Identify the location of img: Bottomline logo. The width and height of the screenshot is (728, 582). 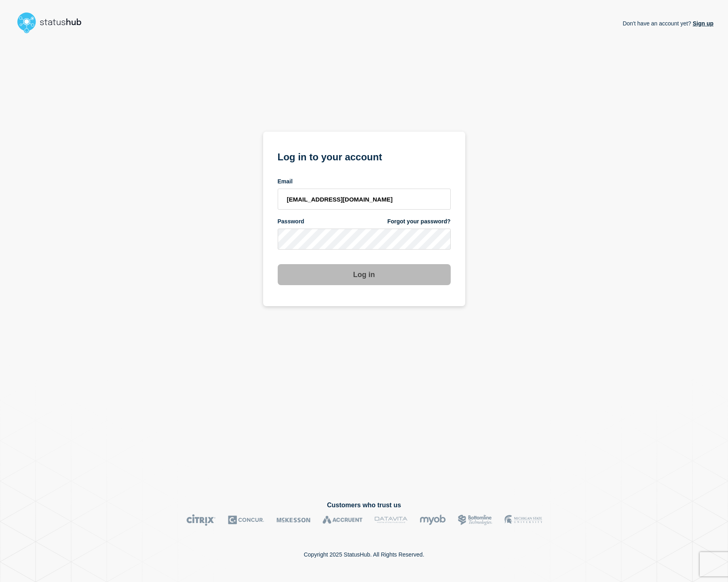
(475, 520).